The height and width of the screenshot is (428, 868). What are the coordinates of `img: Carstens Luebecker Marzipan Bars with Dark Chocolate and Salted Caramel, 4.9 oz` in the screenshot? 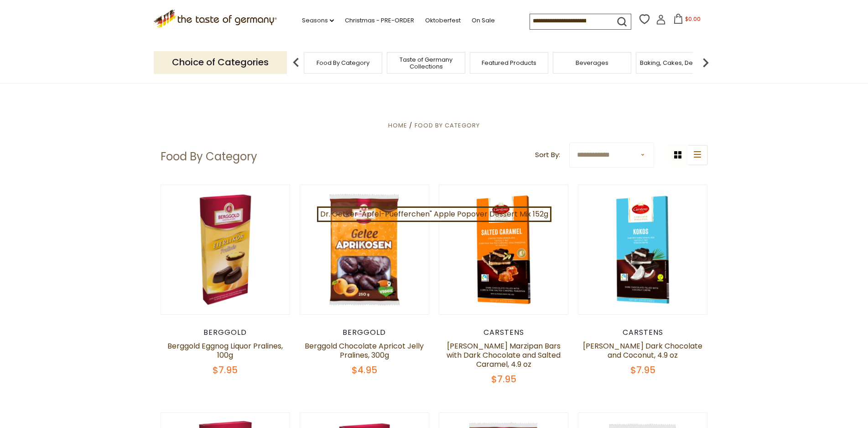 It's located at (504, 249).